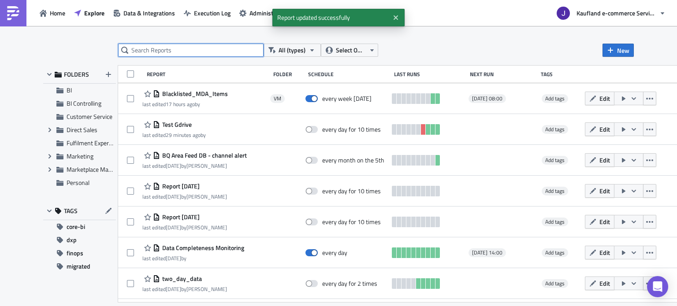 The height and width of the screenshot is (306, 677). Describe the element at coordinates (658, 287) in the screenshot. I see `div: Open Intercom Messenger` at that location.